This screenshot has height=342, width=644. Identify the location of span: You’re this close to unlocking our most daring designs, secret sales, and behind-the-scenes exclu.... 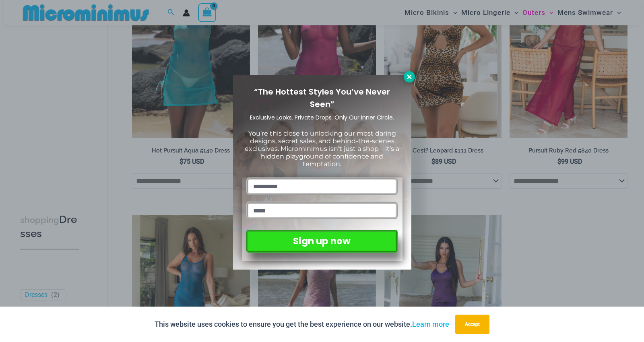
(322, 148).